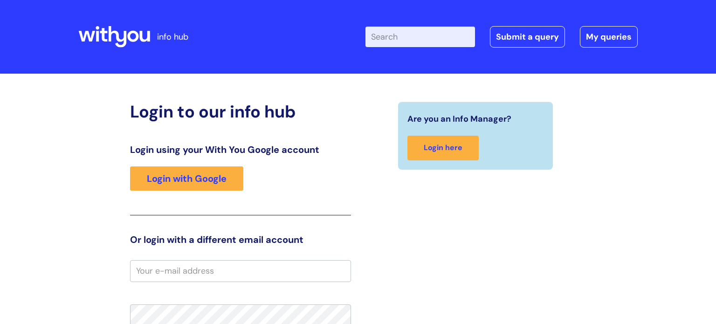 This screenshot has height=324, width=716. Describe the element at coordinates (459, 119) in the screenshot. I see `span: Are you an Info Manager?` at that location.